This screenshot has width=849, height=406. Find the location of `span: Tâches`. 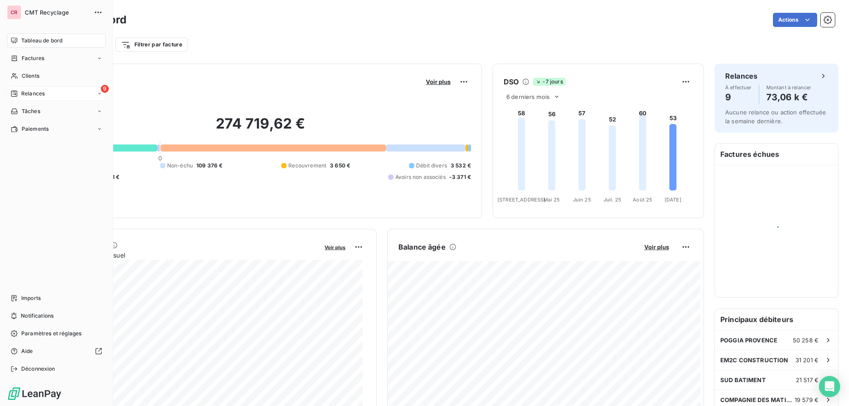

span: Tâches is located at coordinates (31, 111).